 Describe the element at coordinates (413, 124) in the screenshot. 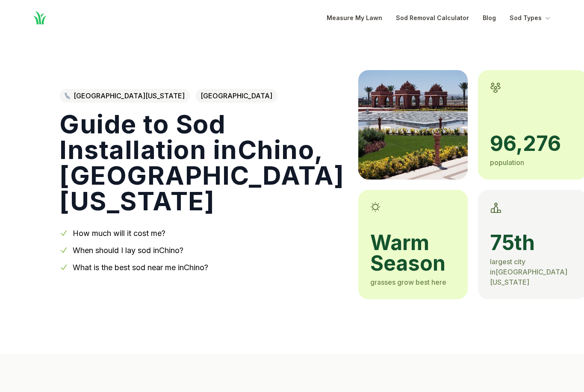

I see `img: A picture of Chino` at that location.